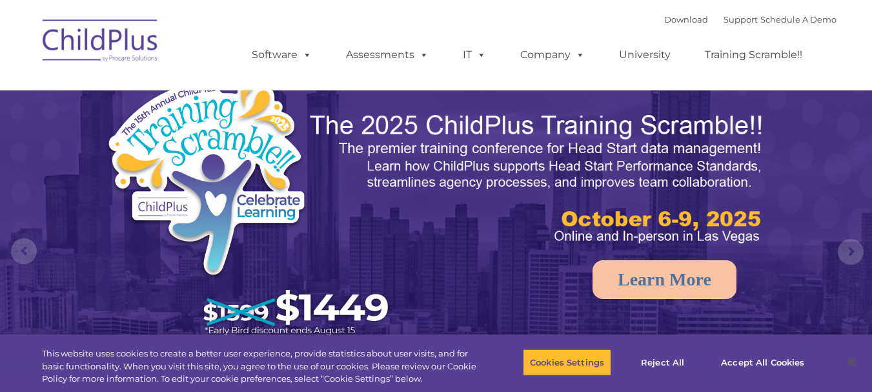  Describe the element at coordinates (553, 55) in the screenshot. I see `a: Company` at that location.